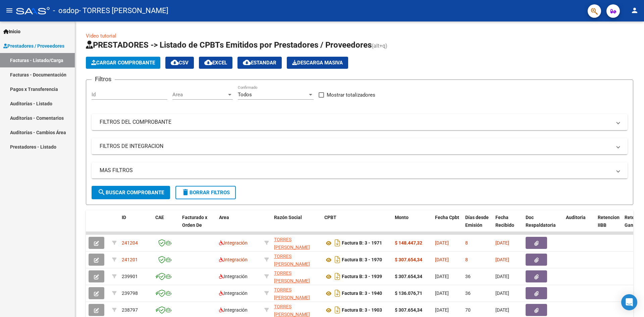  What do you see at coordinates (477, 221) in the screenshot?
I see `span: Días desde Emisión` at bounding box center [477, 221].